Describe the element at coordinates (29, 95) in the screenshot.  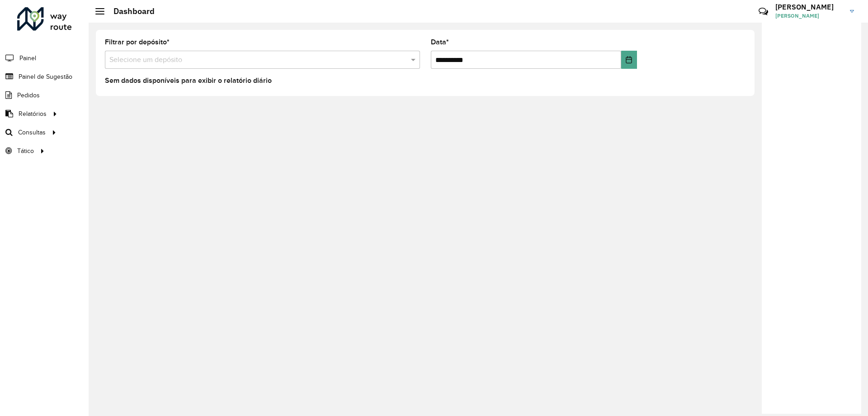
I see `span: Pedidos` at that location.